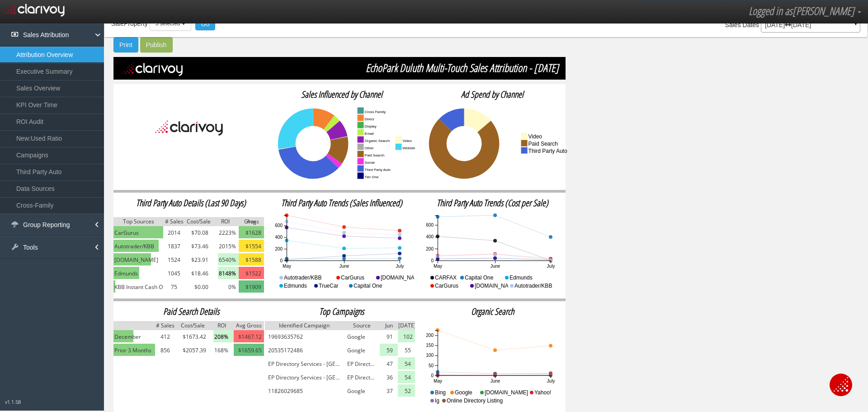 The height and width of the screenshot is (412, 868). What do you see at coordinates (304, 377) in the screenshot?
I see `td: EP Directory Services - Houston Southwest Freeway ‡ 7136091194` at bounding box center [304, 377].